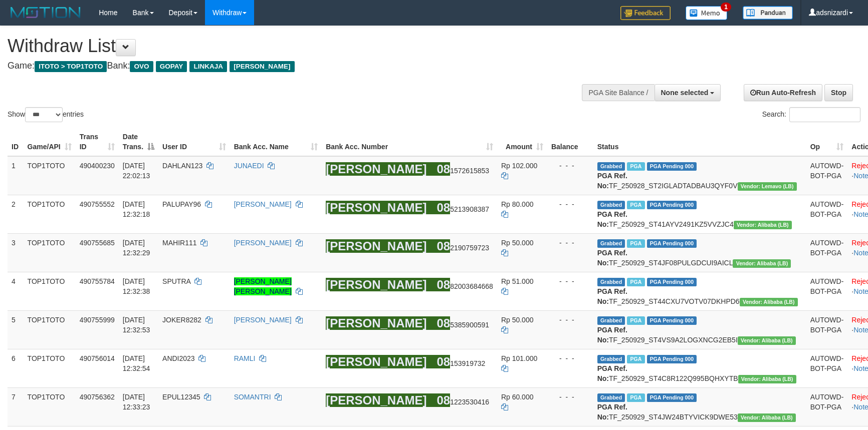 Image resolution: width=868 pixels, height=430 pixels. What do you see at coordinates (71, 67) in the screenshot?
I see `span: ITOTO > TOP1TOTO` at bounding box center [71, 67].